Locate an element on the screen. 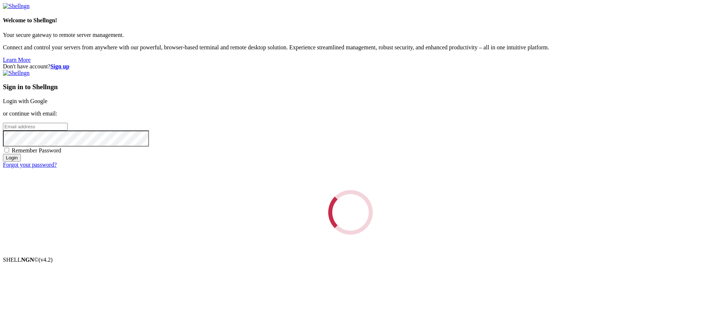  p: or continue with email: is located at coordinates (350, 114).